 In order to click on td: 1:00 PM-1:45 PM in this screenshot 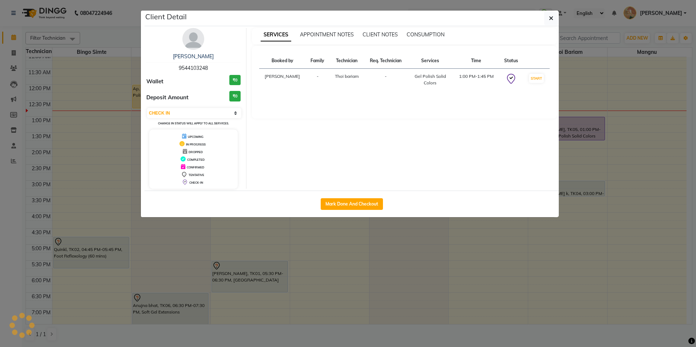, I will do `click(476, 80)`.